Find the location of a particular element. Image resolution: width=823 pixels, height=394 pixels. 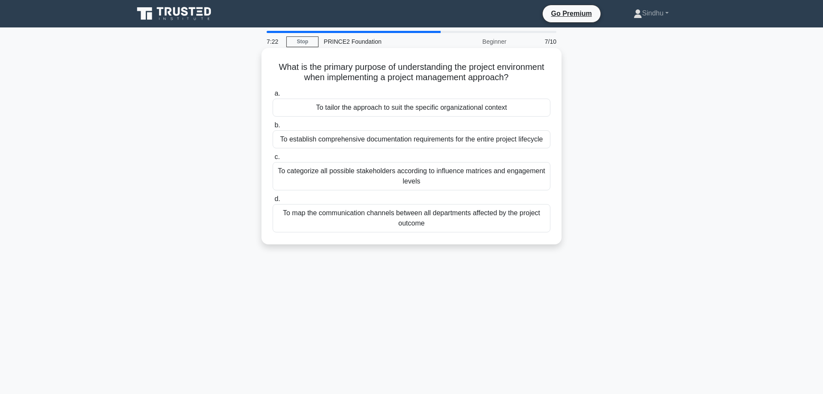

div: To categorize all possible stakeholders according to influence matrices and engagement levels is located at coordinates (411, 176).